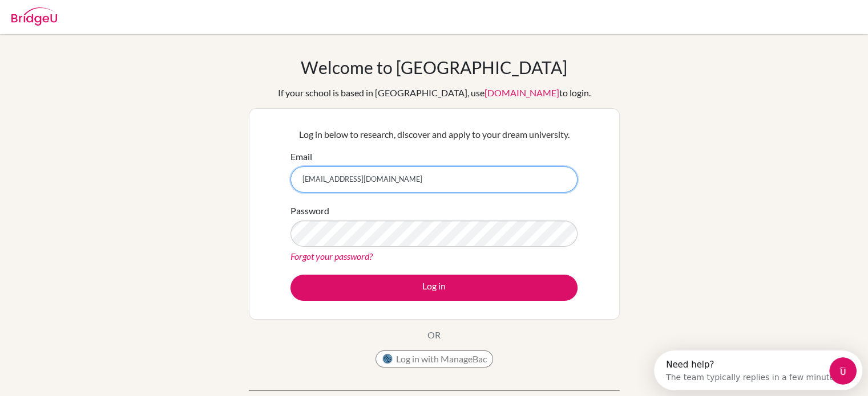 The height and width of the screenshot is (396, 868). What do you see at coordinates (113, 20) in the screenshot?
I see `div: Open Intercom Messenger` at bounding box center [113, 20].